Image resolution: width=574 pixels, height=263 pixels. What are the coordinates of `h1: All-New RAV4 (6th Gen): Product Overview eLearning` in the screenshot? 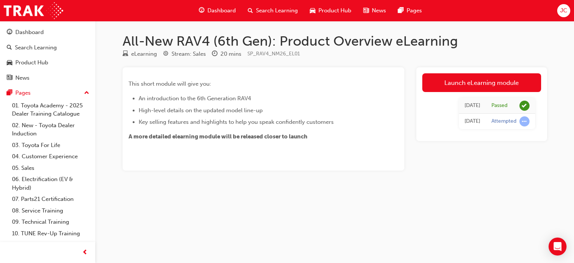 It's located at (335, 41).